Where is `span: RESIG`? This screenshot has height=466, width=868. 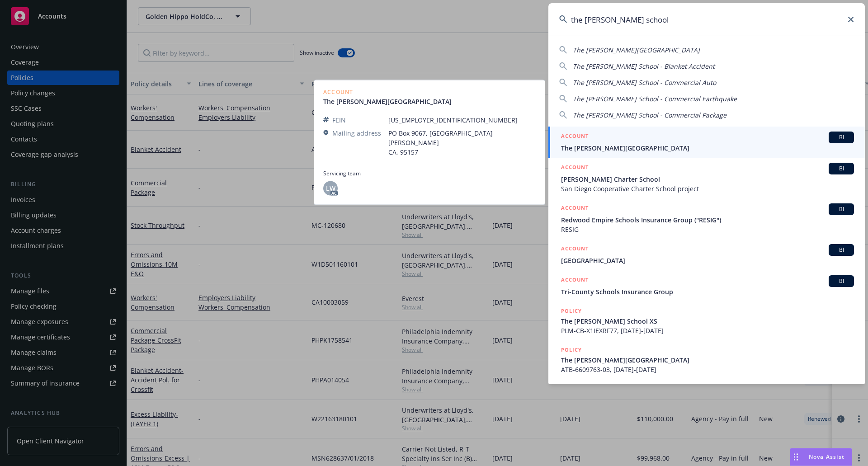 span: RESIG is located at coordinates (707, 229).